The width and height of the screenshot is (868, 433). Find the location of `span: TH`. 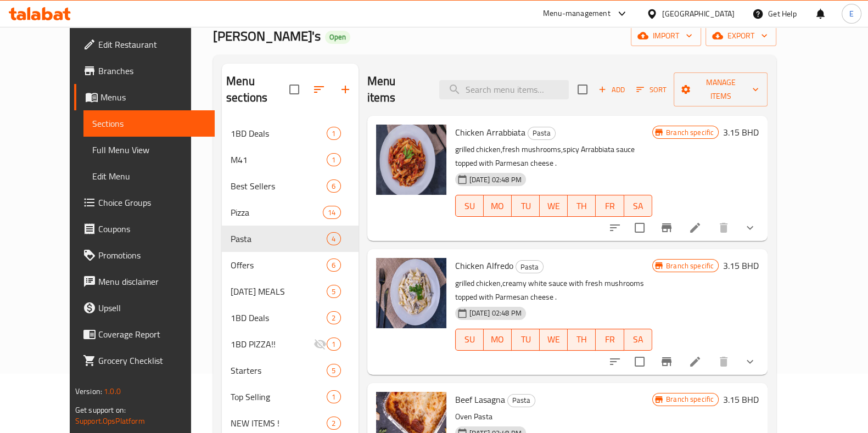

span: TH is located at coordinates (581, 206).